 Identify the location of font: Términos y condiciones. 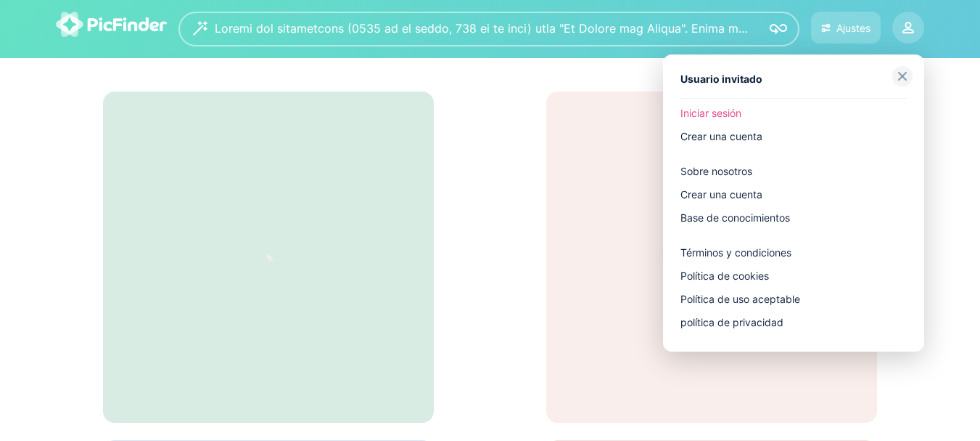
(736, 252).